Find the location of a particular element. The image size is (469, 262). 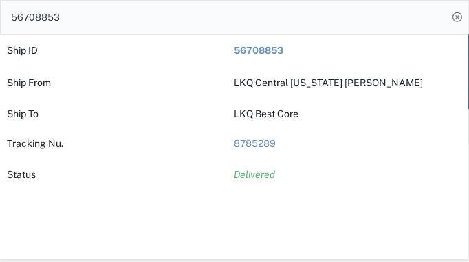

input: Search for shipment number, reference number is located at coordinates (224, 17).